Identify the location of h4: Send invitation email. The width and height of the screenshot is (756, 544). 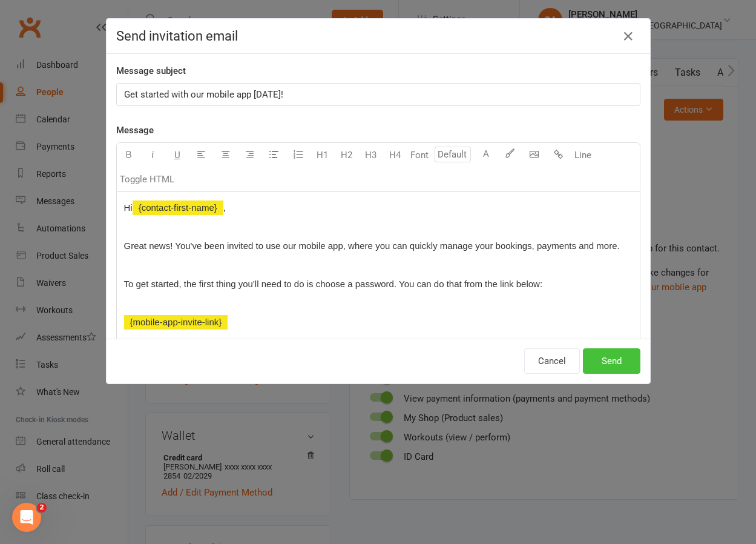
(379, 36).